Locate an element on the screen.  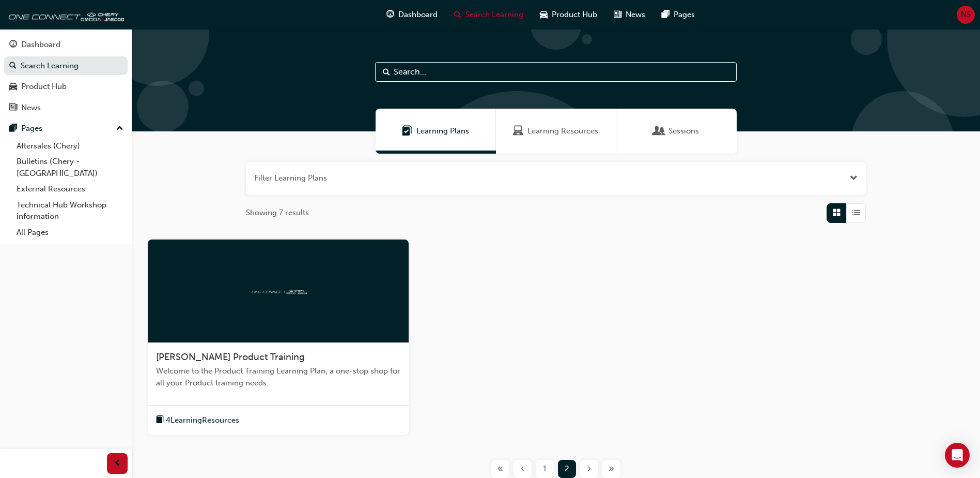
button: Previous page is located at coordinates (523, 469).